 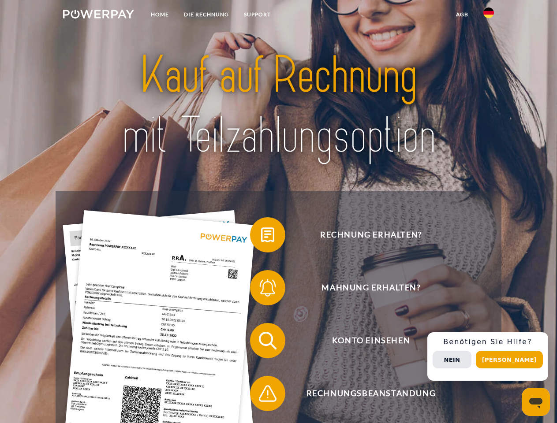 What do you see at coordinates (98, 14) in the screenshot?
I see `img: logo-powerpay-white.svg` at bounding box center [98, 14].